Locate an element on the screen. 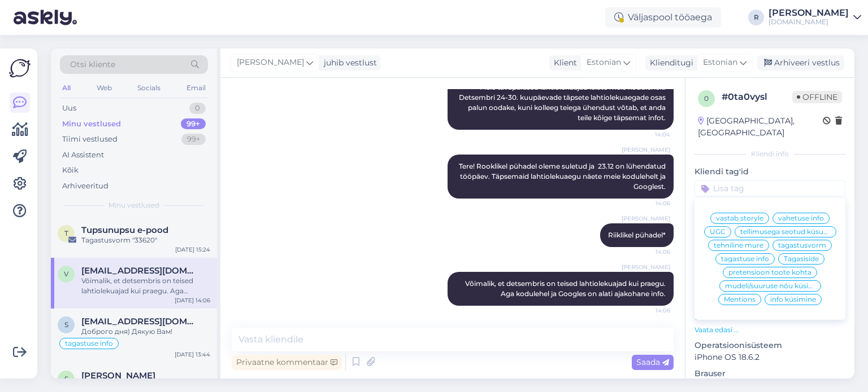  p: Kliendi tag'id is located at coordinates (770, 171).